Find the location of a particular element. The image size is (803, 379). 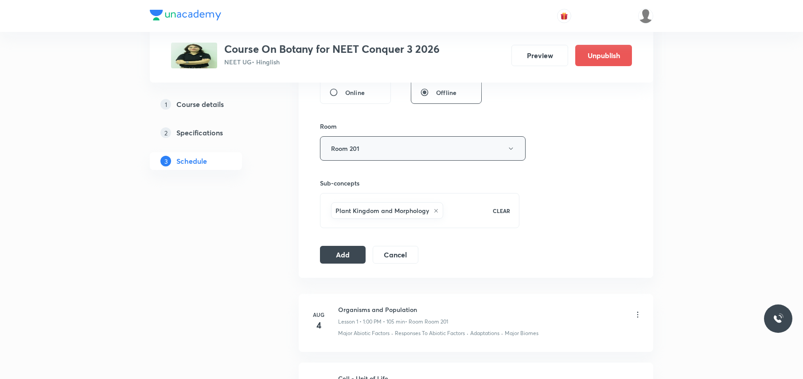

p: NEET UG • Hinglish is located at coordinates (332, 62).